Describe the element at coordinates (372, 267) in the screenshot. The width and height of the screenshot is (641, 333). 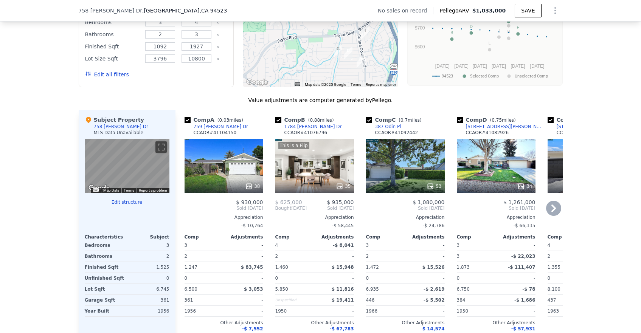
I see `span: 1,472` at that location.